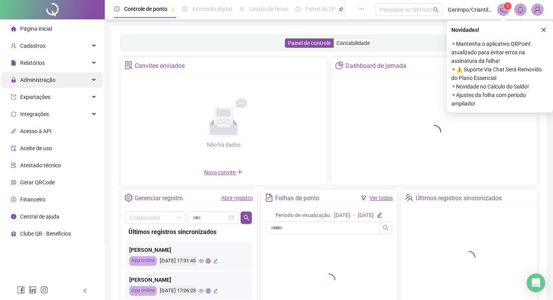 Image resolution: width=553 pixels, height=300 pixels. I want to click on span: ⚬ Mantenha o aplicativo QRPoint atualizado para evitar erros na assinatura da folha!, so click(500, 52).